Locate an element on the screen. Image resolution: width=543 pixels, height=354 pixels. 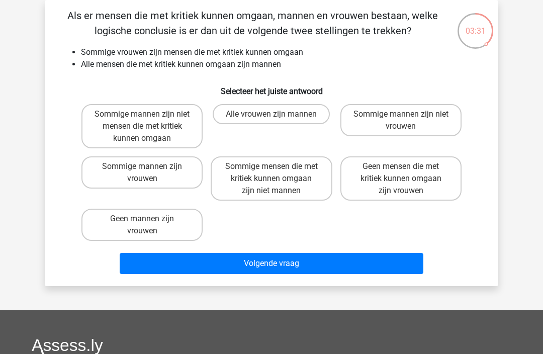
label: Sommige mannen zijn niet mensen die met kritiek kunnen omgaan is located at coordinates (142, 126).